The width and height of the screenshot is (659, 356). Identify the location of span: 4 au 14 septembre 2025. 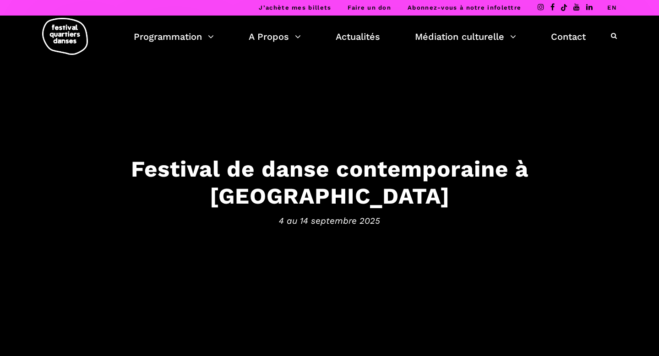
(330, 221).